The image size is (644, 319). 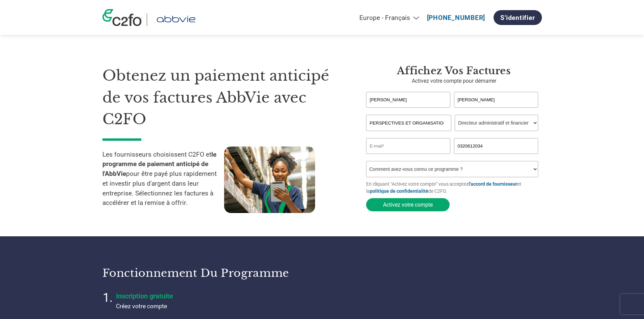 What do you see at coordinates (399, 191) in the screenshot?
I see `a: politique de confidentialité` at bounding box center [399, 191].